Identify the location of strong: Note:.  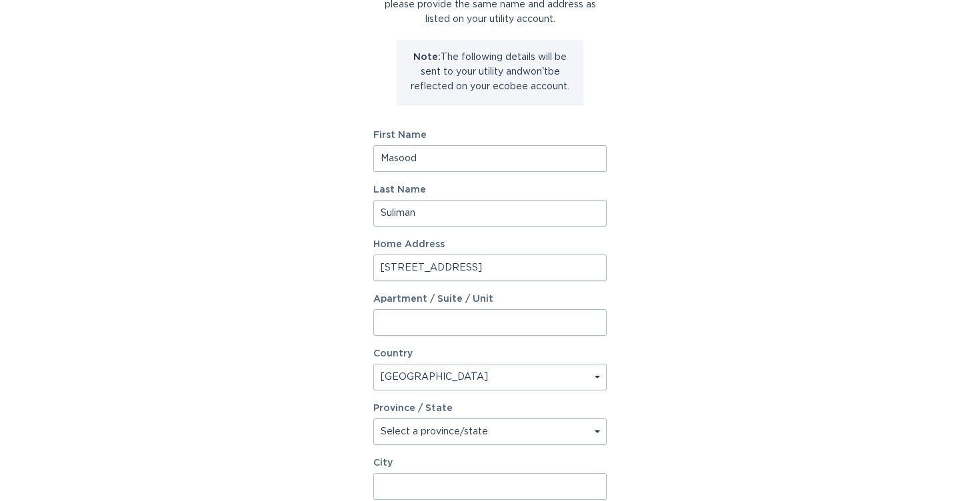
(426, 58).